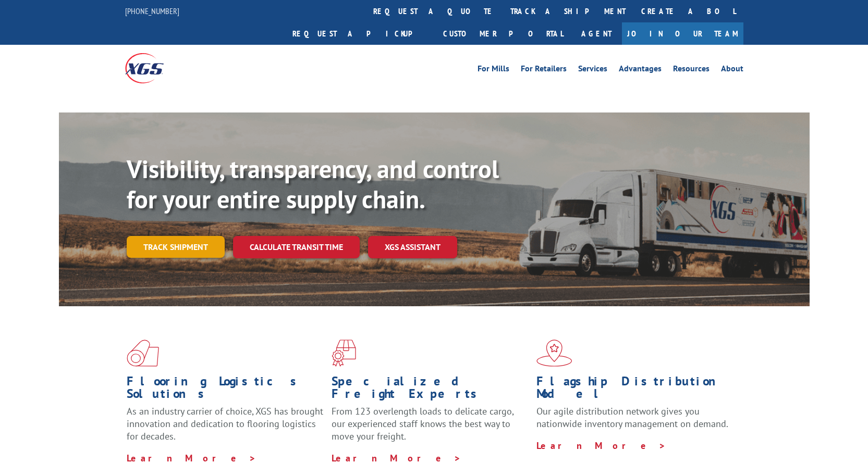 This screenshot has width=868, height=463. Describe the element at coordinates (296, 247) in the screenshot. I see `a: Calculate transit time` at that location.